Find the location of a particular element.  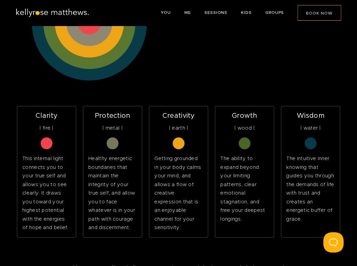

p: | earth | is located at coordinates (178, 128).